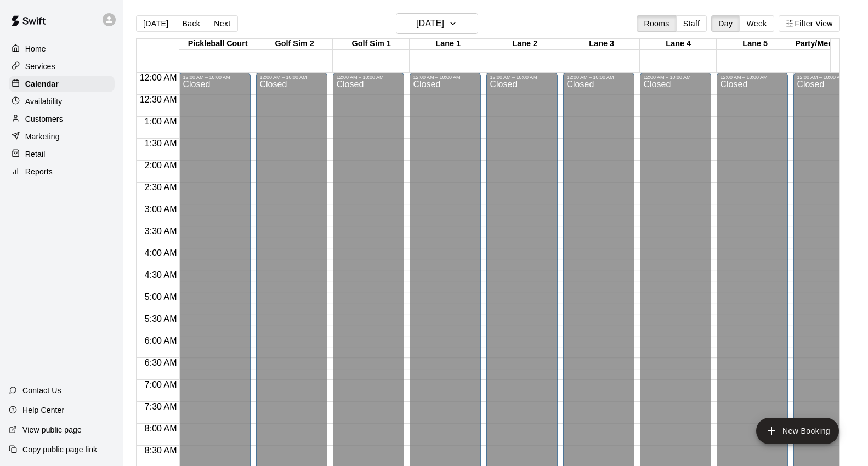 The width and height of the screenshot is (868, 466). Describe the element at coordinates (61, 154) in the screenshot. I see `div: Retail` at that location.